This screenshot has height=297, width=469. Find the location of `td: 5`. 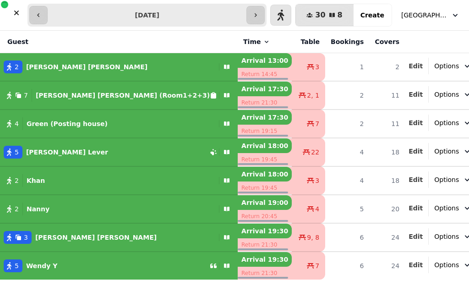

td: 5 is located at coordinates (347, 209).